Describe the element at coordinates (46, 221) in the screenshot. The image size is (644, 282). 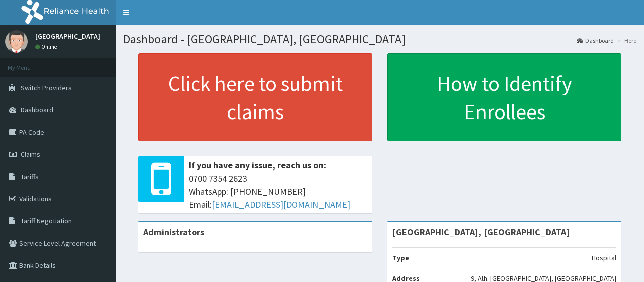
I see `span: Tariff Negotiation` at that location.